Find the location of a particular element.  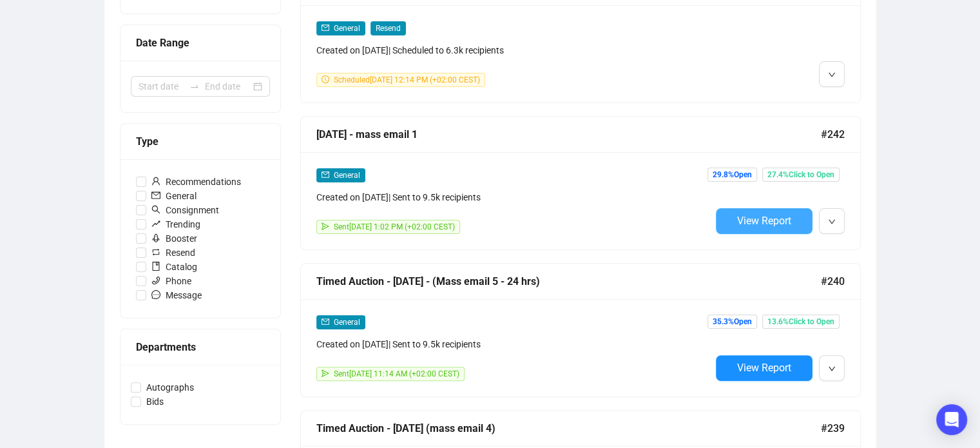

span: Catalog is located at coordinates (174, 267).